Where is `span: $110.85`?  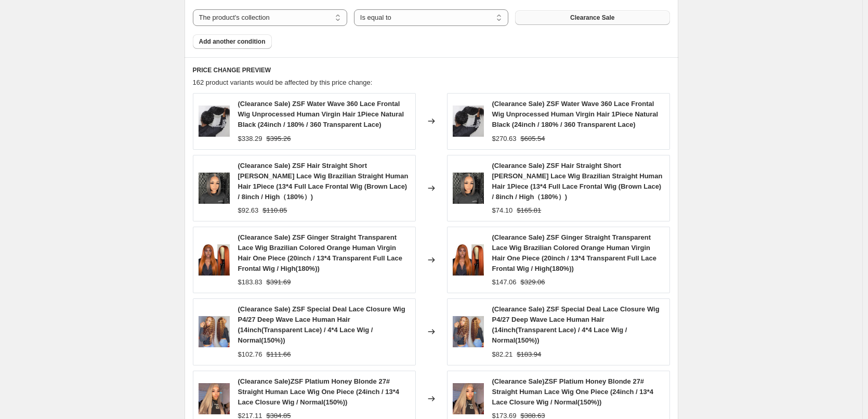 span: $110.85 is located at coordinates (275, 210).